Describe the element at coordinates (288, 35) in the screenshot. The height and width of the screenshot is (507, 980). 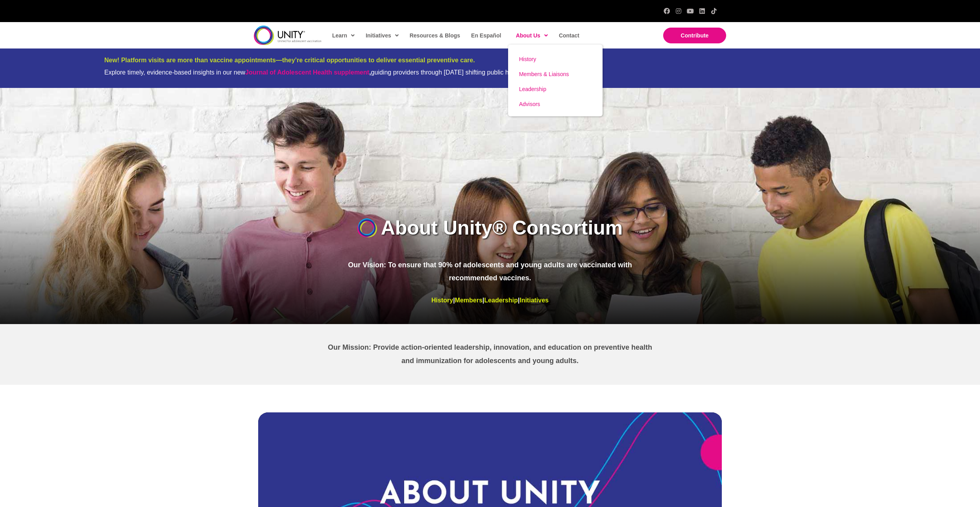
I see `img: unity-logo-dark` at that location.